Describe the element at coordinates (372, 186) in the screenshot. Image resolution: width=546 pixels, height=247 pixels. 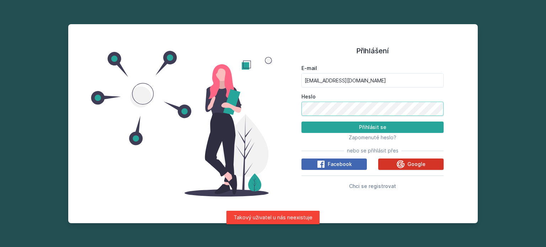
I see `span: Chci se registrovat` at that location.